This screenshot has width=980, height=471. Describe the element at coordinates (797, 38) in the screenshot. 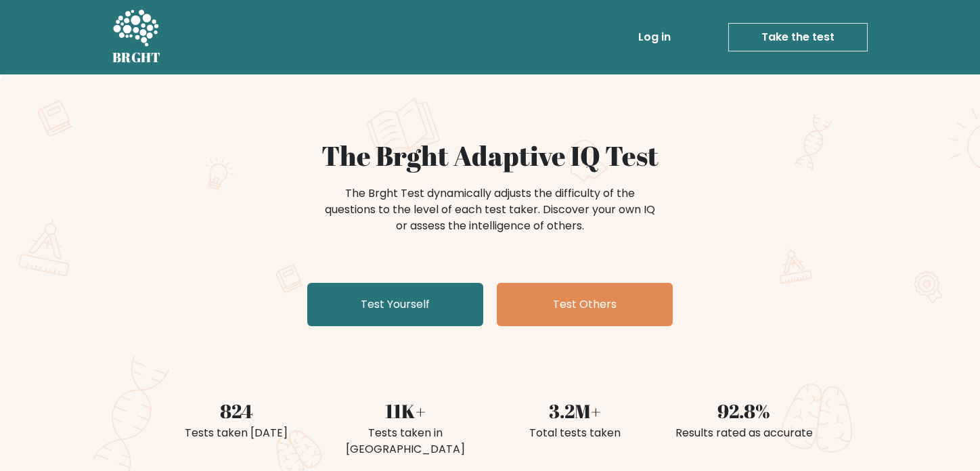

I see `a: Take the test` at that location.